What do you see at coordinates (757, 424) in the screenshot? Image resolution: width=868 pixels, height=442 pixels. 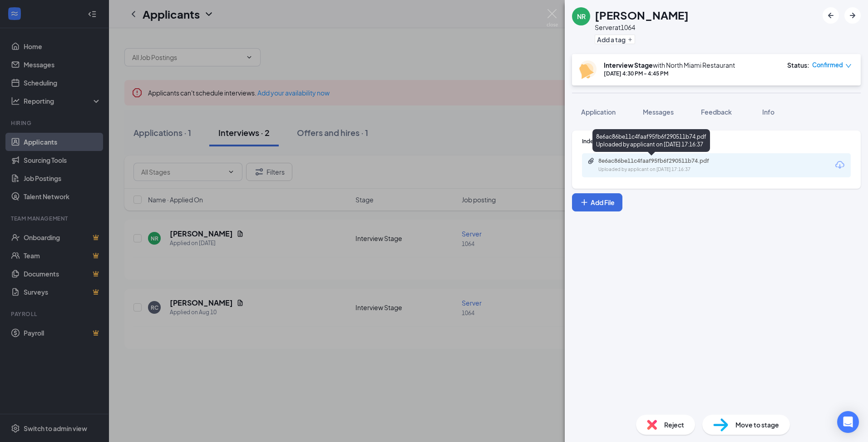 I see `span: Move to stage` at bounding box center [757, 424].